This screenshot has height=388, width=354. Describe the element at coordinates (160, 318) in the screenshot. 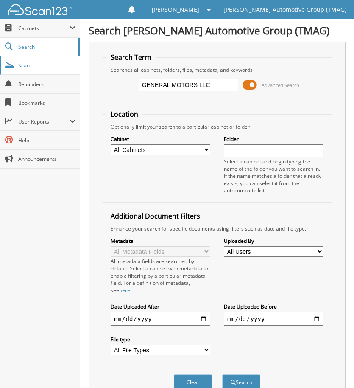

I see `input: start` at that location.